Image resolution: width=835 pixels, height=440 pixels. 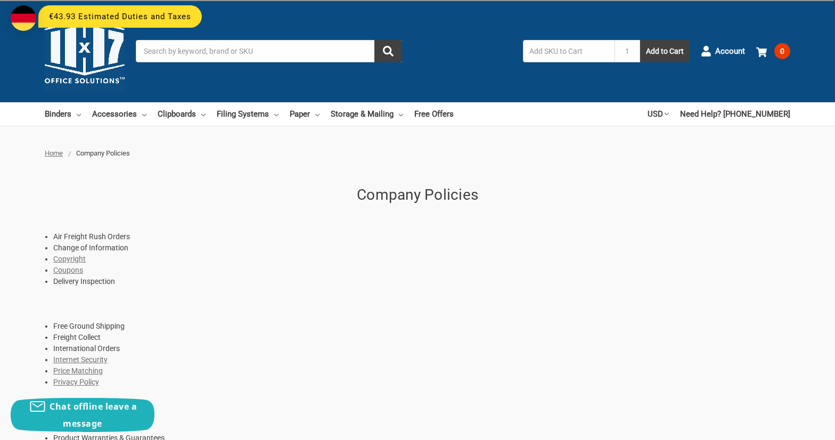 What do you see at coordinates (120, 16) in the screenshot?
I see `div: €43.93 Estimated Duties and Taxes` at bounding box center [120, 16].